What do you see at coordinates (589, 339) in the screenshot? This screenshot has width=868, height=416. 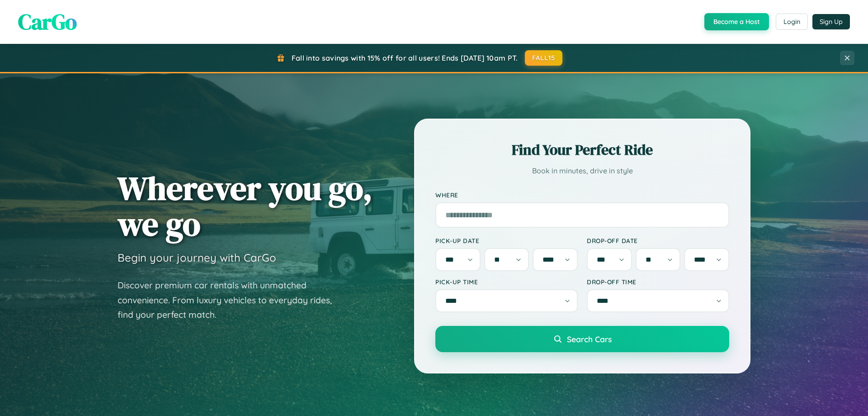 I see `span: Search Cars` at bounding box center [589, 339].